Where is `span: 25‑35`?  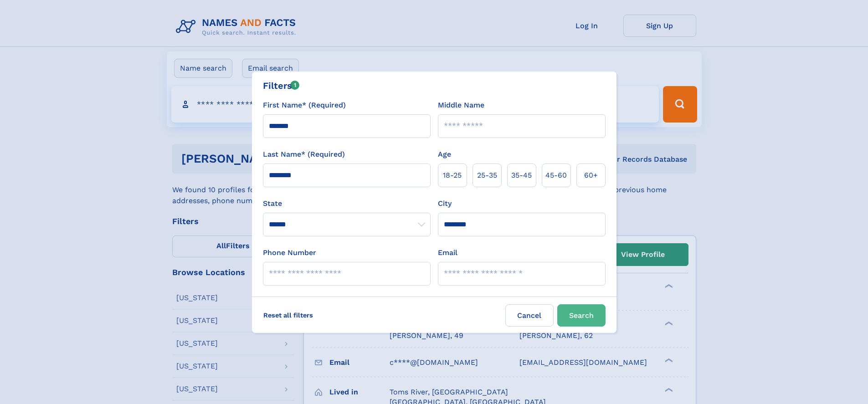
span: 25‑35 is located at coordinates (487, 175).